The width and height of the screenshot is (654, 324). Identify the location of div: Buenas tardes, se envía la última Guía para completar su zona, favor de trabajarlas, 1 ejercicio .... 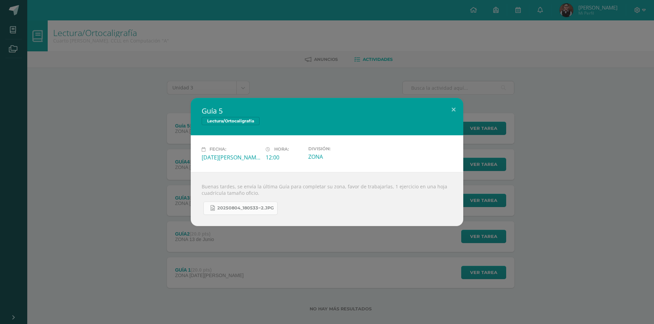
(327, 199).